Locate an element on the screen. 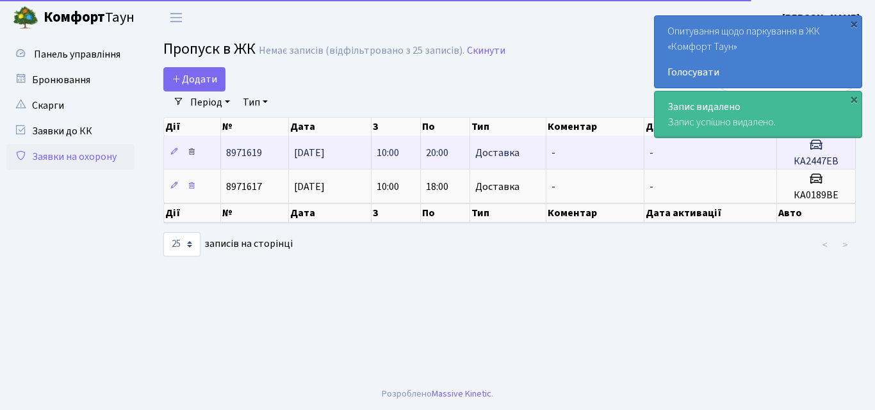 This screenshot has width=875, height=410. a: Скарги is located at coordinates (70, 106).